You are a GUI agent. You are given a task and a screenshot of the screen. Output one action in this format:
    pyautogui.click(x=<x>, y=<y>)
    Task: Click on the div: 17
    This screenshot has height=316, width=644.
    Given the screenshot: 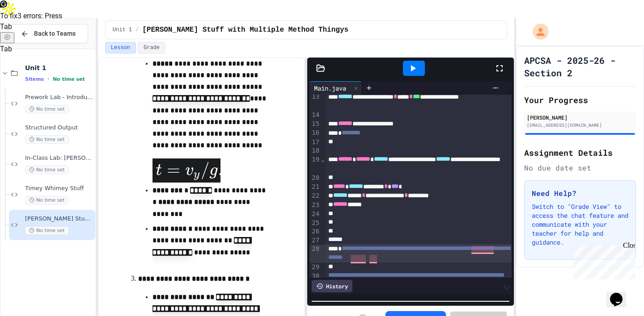 What is the action you would take?
    pyautogui.click(x=315, y=143)
    